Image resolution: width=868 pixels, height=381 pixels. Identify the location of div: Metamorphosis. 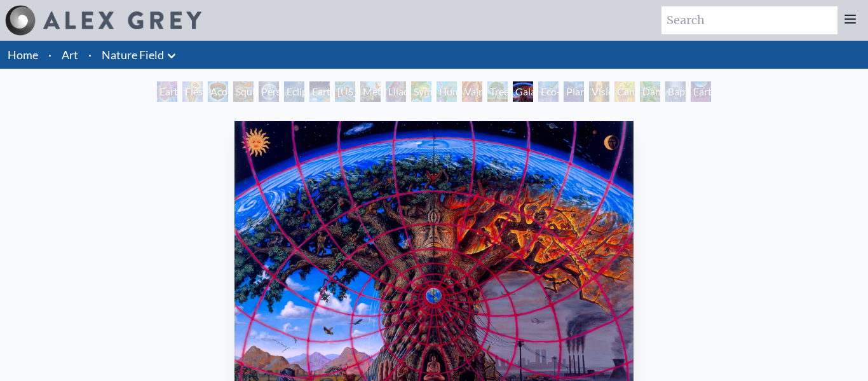
(371, 92).